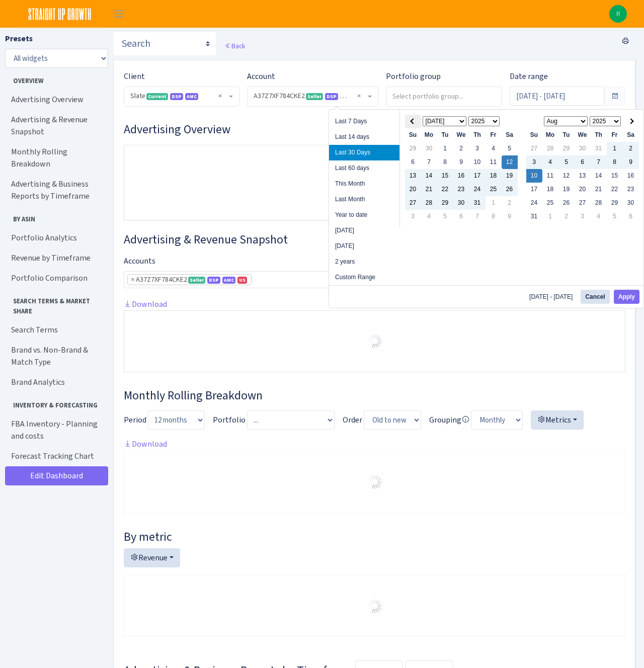 This screenshot has width=644, height=668. What do you see at coordinates (56, 476) in the screenshot?
I see `a: Edit Dashboard` at bounding box center [56, 476].